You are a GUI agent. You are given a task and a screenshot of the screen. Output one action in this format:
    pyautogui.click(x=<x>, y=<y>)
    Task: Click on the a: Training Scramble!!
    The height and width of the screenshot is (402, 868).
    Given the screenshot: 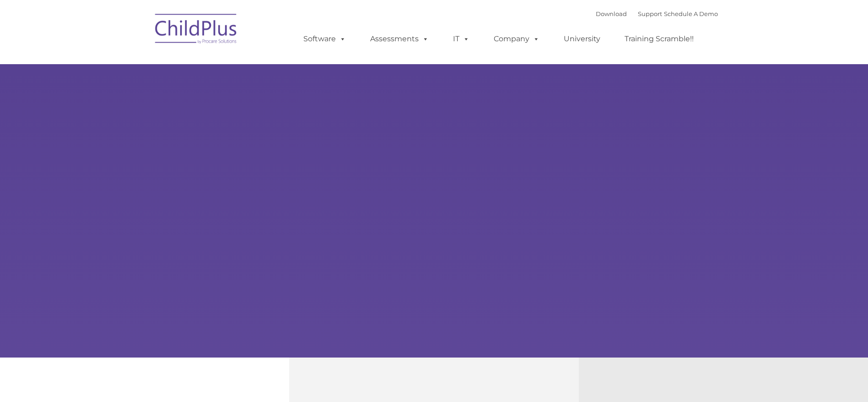 What is the action you would take?
    pyautogui.click(x=659, y=39)
    